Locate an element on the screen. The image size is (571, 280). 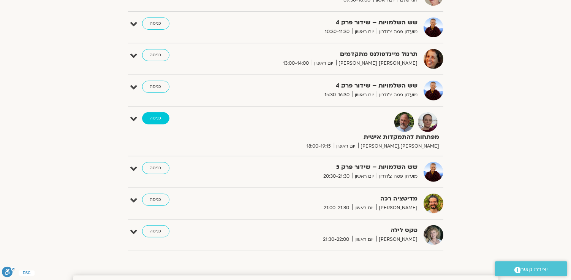
span: 21:30-22:00 is located at coordinates (336, 239).